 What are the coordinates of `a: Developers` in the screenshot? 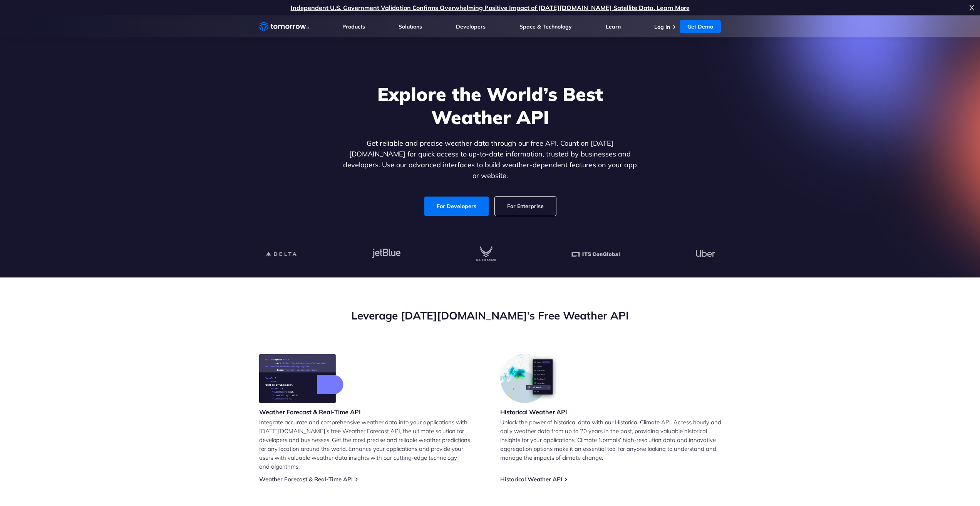 It's located at (470, 27).